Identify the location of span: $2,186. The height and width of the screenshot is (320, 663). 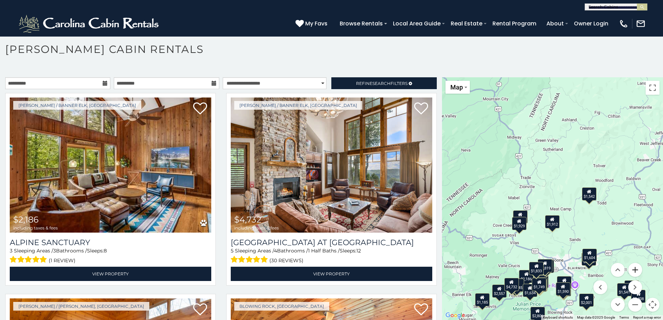
(26, 219).